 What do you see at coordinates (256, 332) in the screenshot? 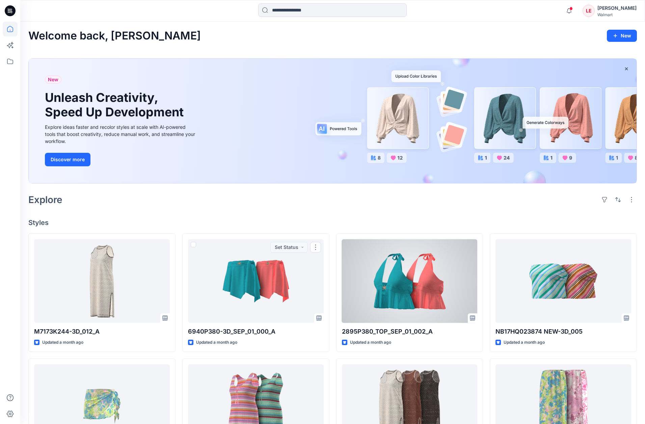
I see `p: 6940P380-3D_SEP_01_000_A` at bounding box center [256, 332].